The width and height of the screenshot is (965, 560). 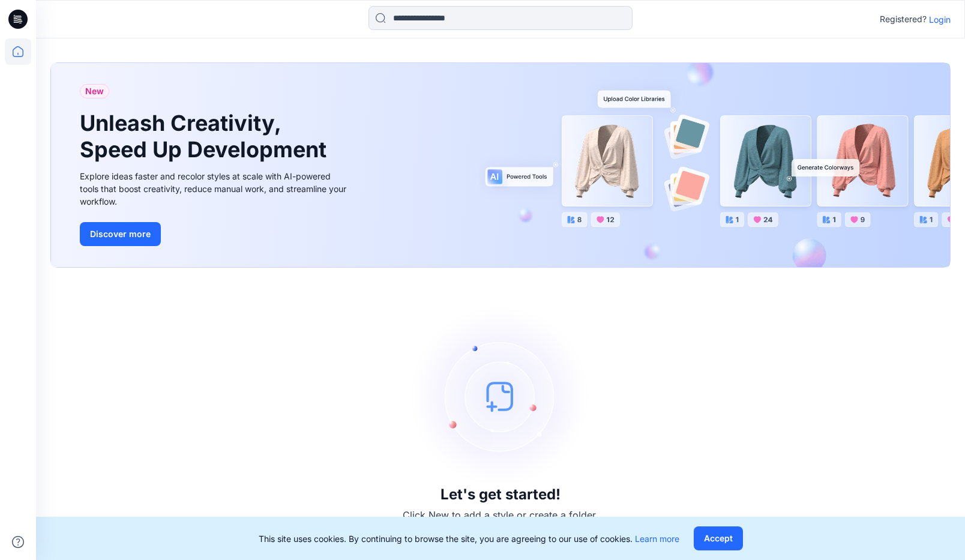 I want to click on p: Click New to add a style or create a folder., so click(x=501, y=515).